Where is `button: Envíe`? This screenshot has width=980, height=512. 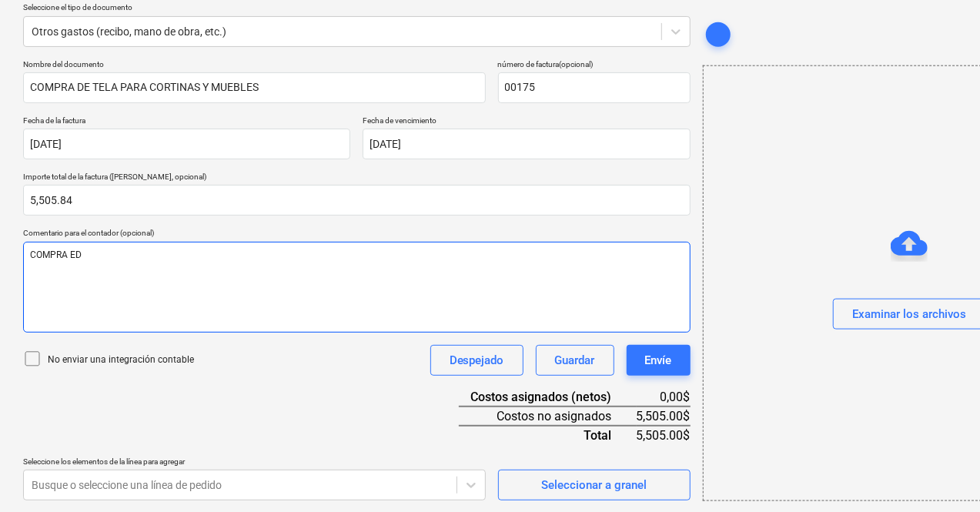 button: Envíe is located at coordinates (659, 361).